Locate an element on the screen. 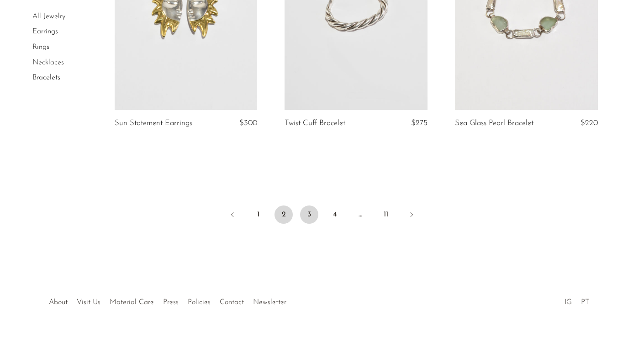 Image resolution: width=644 pixels, height=363 pixels. a: Next is located at coordinates (412, 216).